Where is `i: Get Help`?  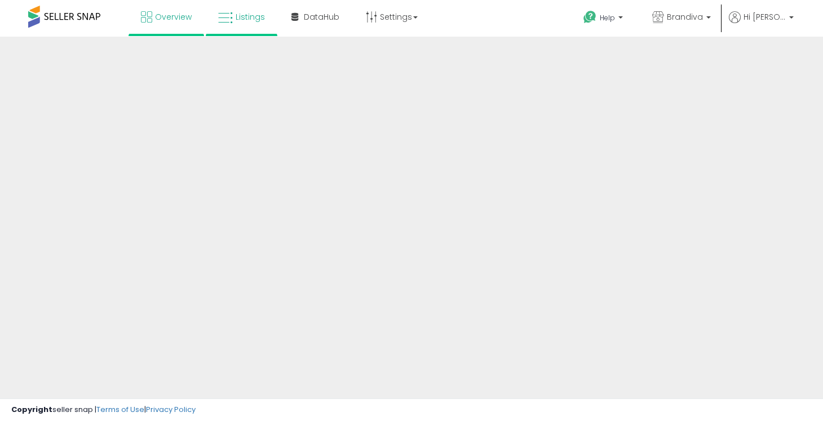
i: Get Help is located at coordinates (589, 17).